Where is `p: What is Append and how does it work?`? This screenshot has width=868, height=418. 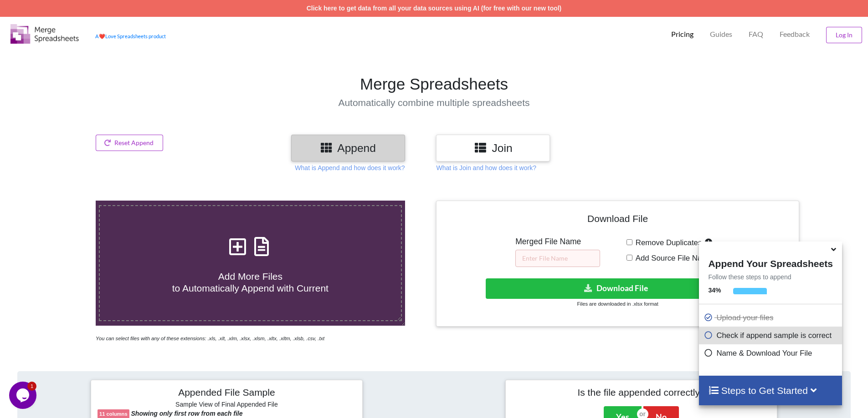
p: What is Append and how does it work? is located at coordinates (349, 168).